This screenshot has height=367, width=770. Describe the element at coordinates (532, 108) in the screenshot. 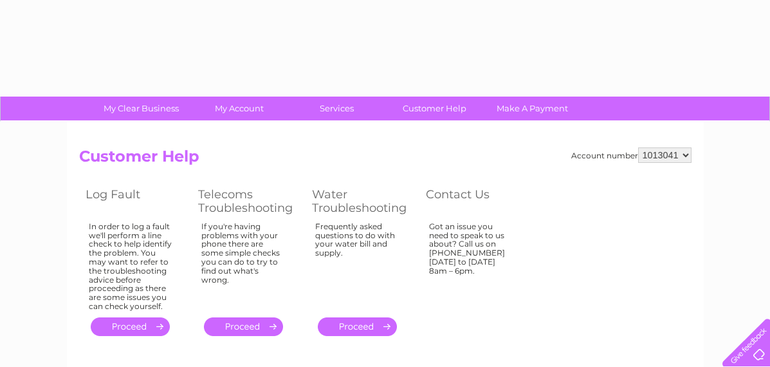

I see `a: Make A Payment` at that location.